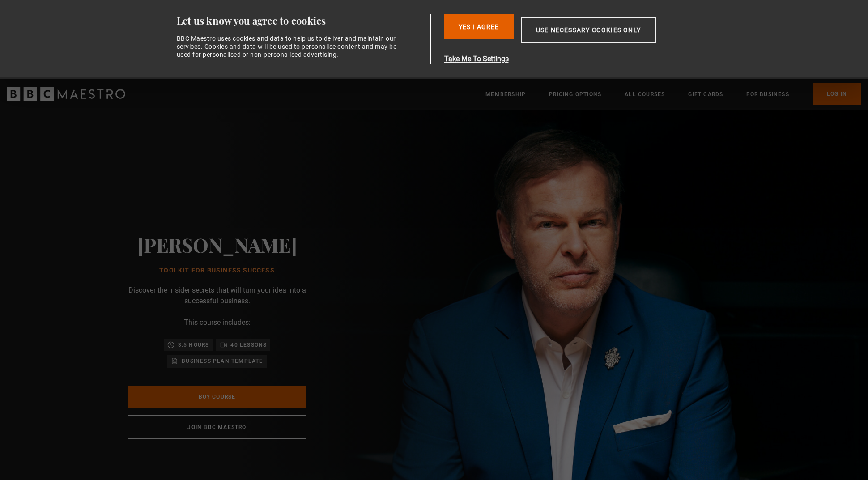 The height and width of the screenshot is (480, 868). I want to click on nav: Primary, so click(673, 94).